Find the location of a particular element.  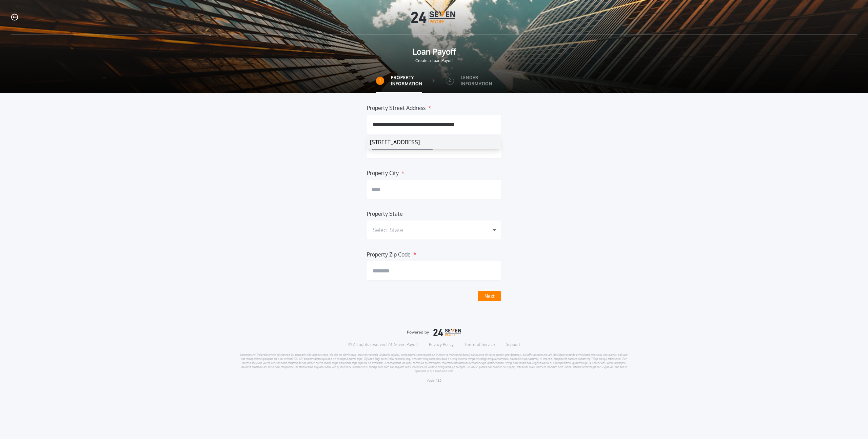

span: Create a Loan Payoff is located at coordinates (434, 61).